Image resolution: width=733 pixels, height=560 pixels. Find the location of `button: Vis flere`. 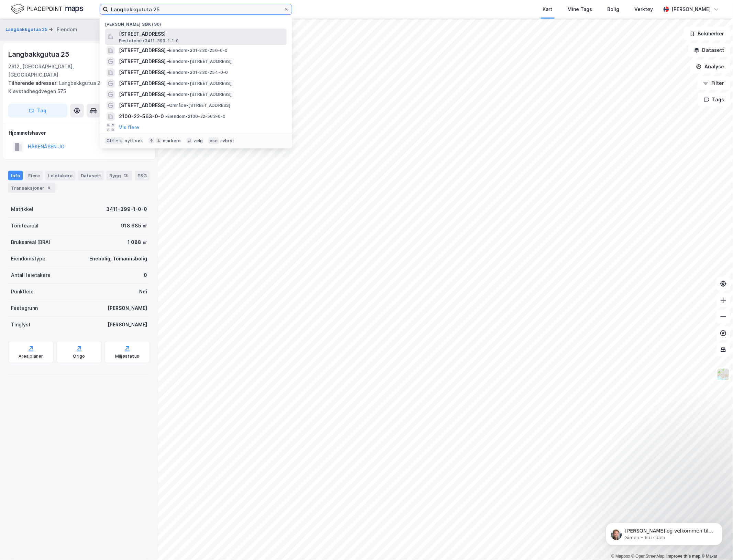

button: Vis flere is located at coordinates (129, 128).